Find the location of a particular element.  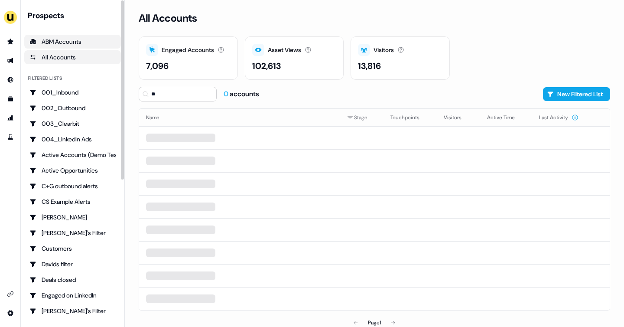

div: Prospects is located at coordinates (74, 16).